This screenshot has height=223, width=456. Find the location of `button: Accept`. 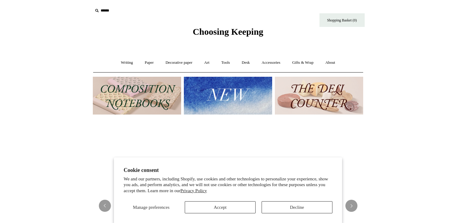

button: Accept is located at coordinates (220, 207).